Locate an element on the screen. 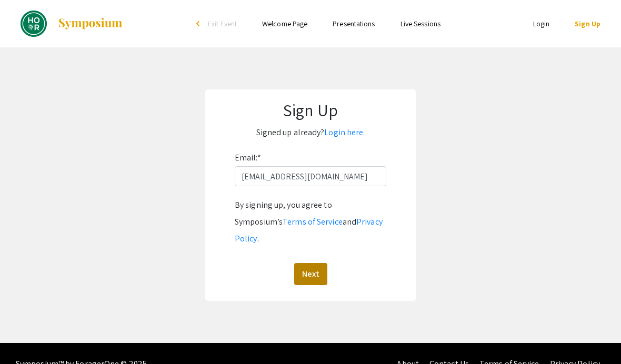 Image resolution: width=621 pixels, height=364 pixels. div: arrow_back_ios is located at coordinates (200, 24).